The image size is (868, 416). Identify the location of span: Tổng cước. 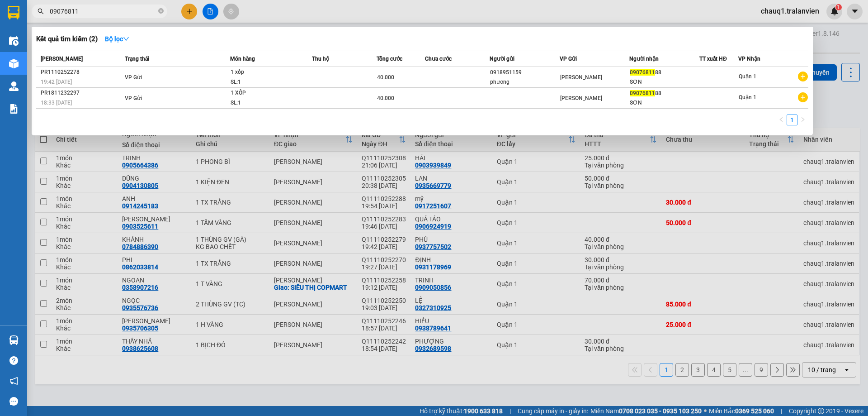
(390, 59).